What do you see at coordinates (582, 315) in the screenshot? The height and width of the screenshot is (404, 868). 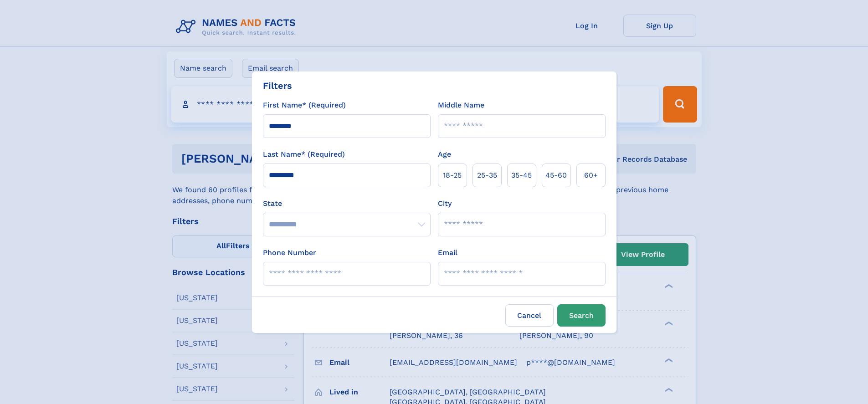 I see `button: Search` at bounding box center [582, 315].